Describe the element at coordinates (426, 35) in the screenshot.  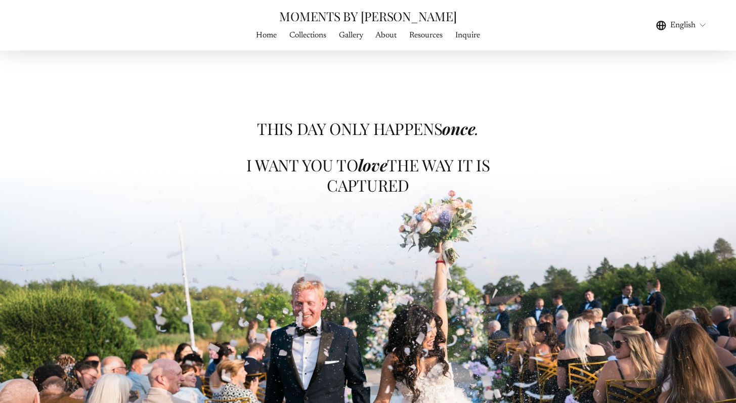
I see `a: Resources` at that location.